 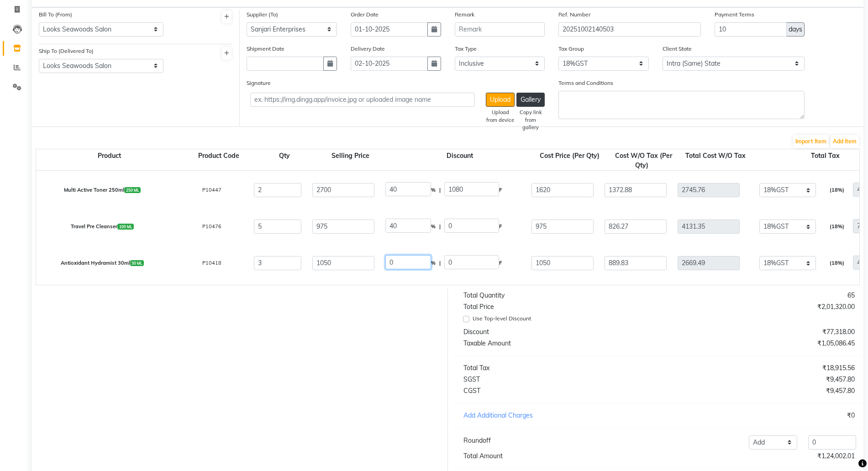 What do you see at coordinates (558, 307) in the screenshot?
I see `div: Total Price` at bounding box center [558, 307].